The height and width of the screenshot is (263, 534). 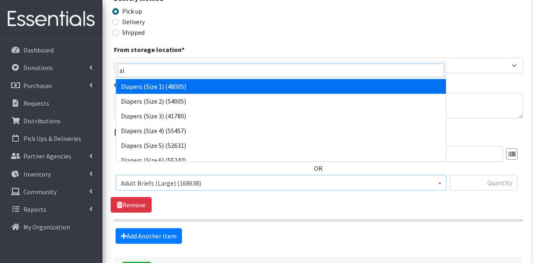 I want to click on p: Partner Agencies, so click(x=47, y=156).